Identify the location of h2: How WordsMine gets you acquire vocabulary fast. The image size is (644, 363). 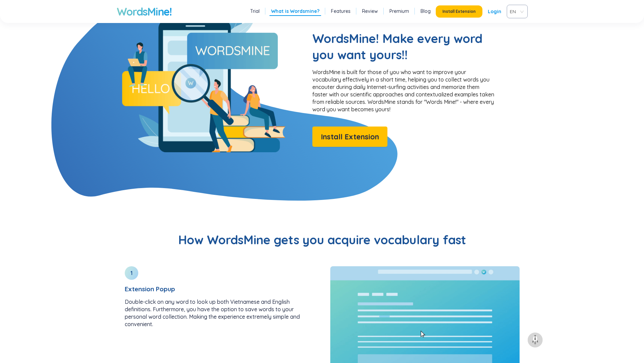
(322, 240).